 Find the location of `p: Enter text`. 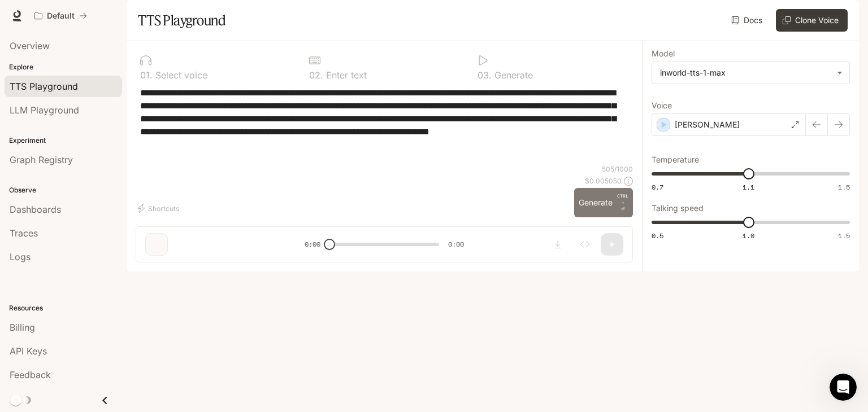

p: Enter text is located at coordinates (345, 75).